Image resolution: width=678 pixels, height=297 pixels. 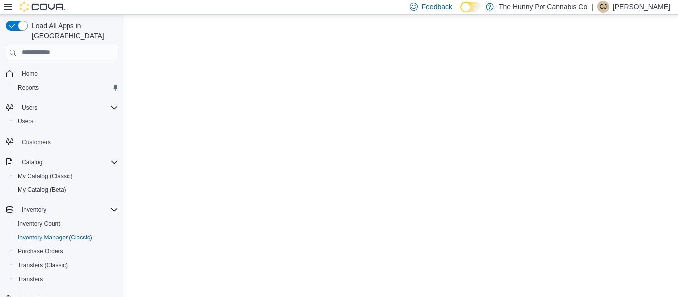 What do you see at coordinates (66, 279) in the screenshot?
I see `button: Transfers` at bounding box center [66, 279].